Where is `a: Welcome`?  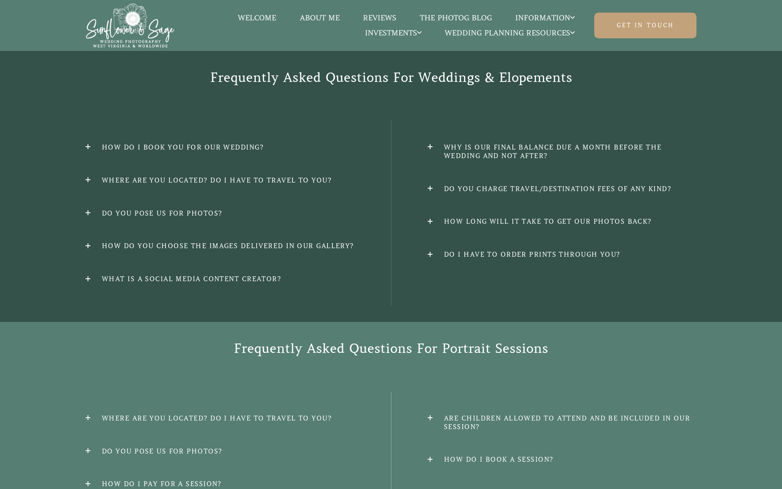 a: Welcome is located at coordinates (257, 18).